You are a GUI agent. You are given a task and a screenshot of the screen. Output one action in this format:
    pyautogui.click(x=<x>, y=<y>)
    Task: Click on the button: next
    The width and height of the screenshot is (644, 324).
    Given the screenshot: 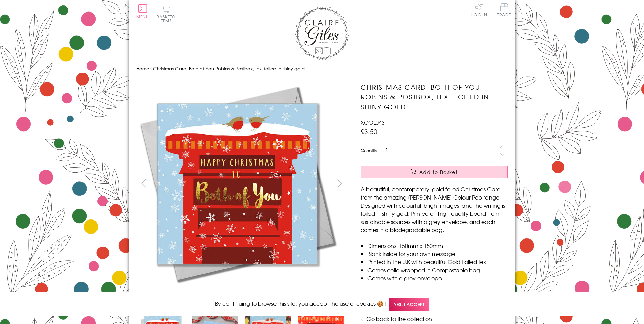 What is the action you would take?
    pyautogui.click(x=339, y=183)
    